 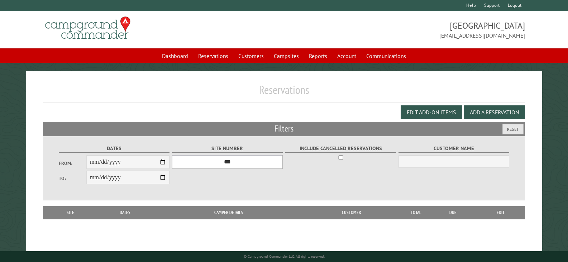 I want to click on th: Site, so click(x=70, y=212).